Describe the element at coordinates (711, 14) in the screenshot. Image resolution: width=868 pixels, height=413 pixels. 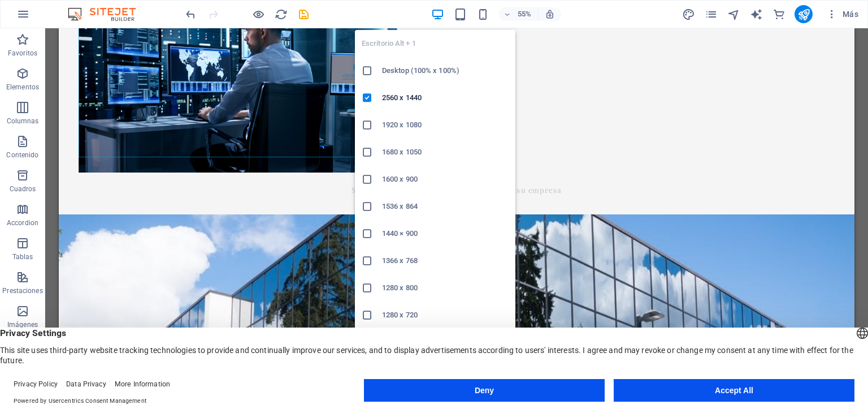
I see `button: pages` at that location.